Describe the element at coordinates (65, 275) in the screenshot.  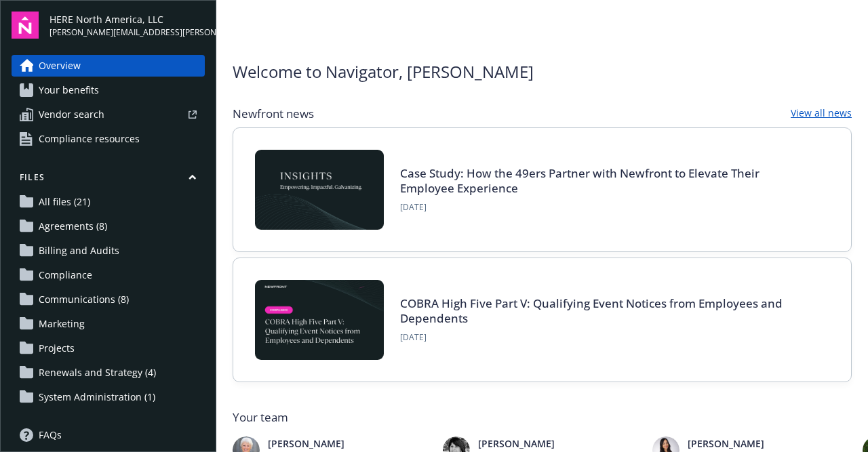
I see `span: Compliance` at that location.